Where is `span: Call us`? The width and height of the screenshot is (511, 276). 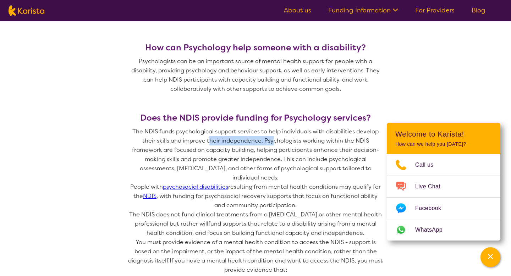 span: Call us is located at coordinates (428, 165).